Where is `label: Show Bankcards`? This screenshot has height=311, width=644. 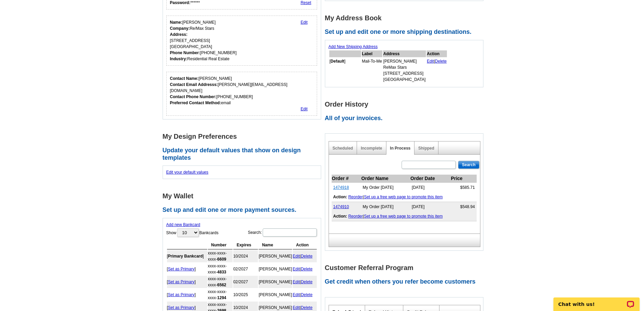
label: Show Bankcards is located at coordinates (192, 233).